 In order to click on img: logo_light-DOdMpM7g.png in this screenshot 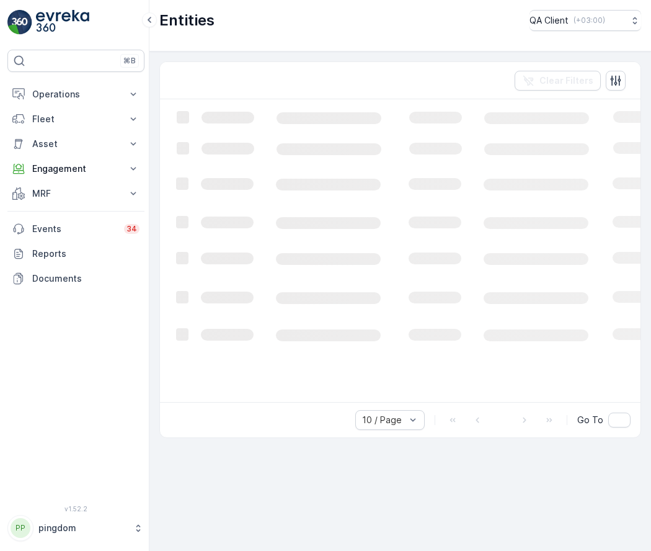, I will do `click(63, 22)`.